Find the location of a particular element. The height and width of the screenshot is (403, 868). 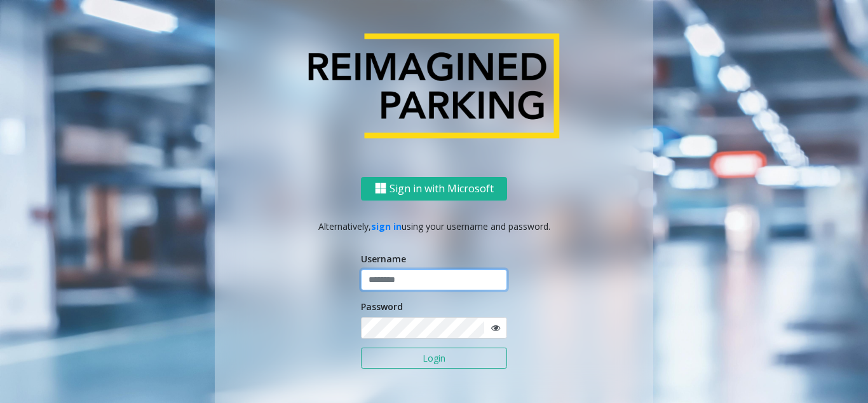

a: sign in is located at coordinates (386, 225).